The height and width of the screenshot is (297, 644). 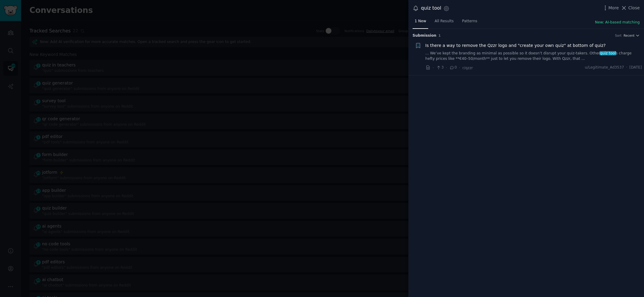 I want to click on span: Close, so click(x=634, y=8).